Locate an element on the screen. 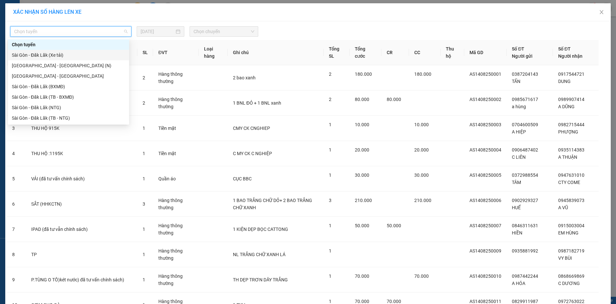  button: Close is located at coordinates (601, 12).